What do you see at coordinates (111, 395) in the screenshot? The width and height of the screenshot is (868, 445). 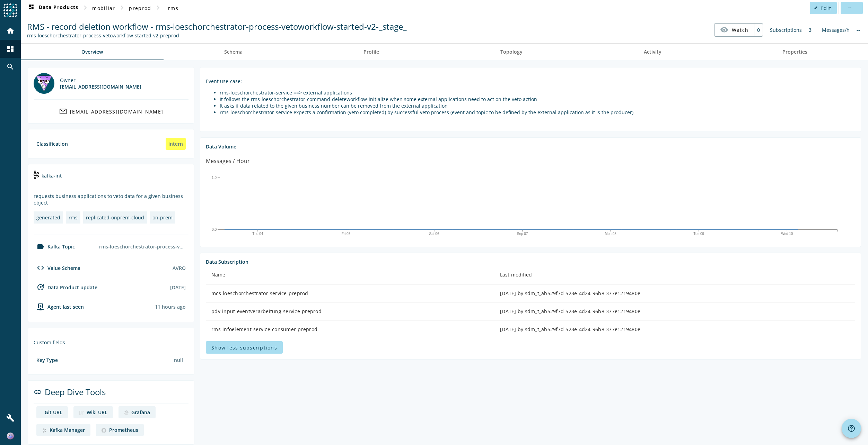 I see `div: Deep Dive Tools` at bounding box center [111, 395].